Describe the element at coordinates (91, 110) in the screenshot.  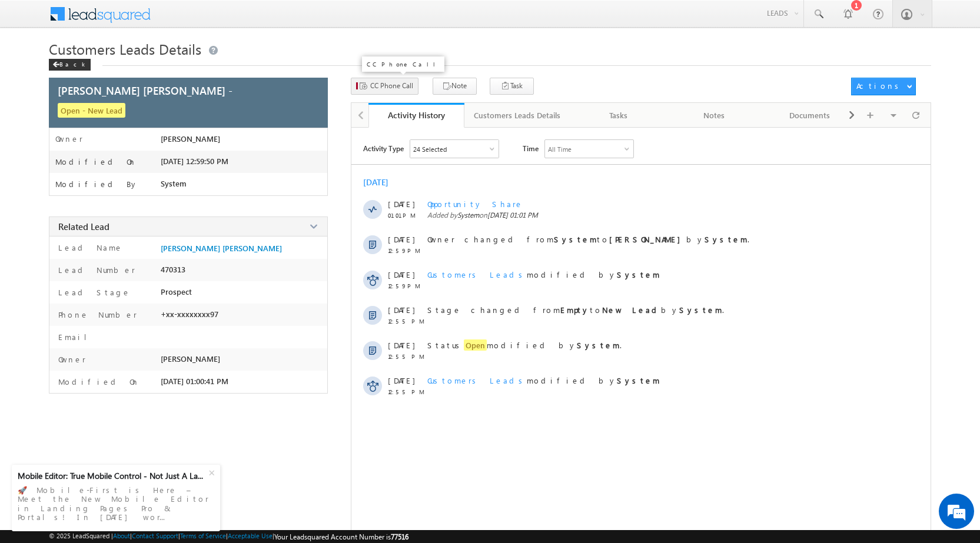
I see `span: Open - New Lead` at that location.